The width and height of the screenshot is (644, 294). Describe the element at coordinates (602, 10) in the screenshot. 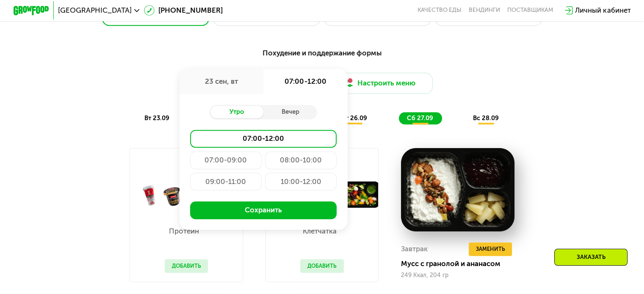

I see `div: Личный кабинет` at that location.